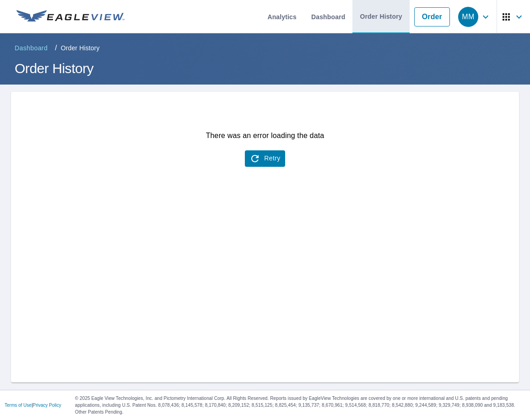 The height and width of the screenshot is (420, 530). What do you see at coordinates (300, 405) in the screenshot?
I see `p: © 2025 Eagle View Technologies, Inc. and Pictometry International Corp. All Rights Reserved. Repo...` at bounding box center [300, 405].